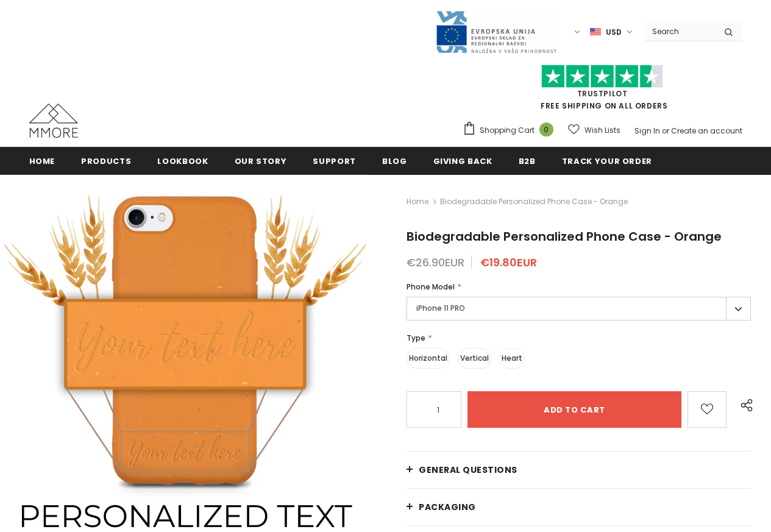 Image resolution: width=771 pixels, height=532 pixels. Describe the element at coordinates (415, 338) in the screenshot. I see `span: Type` at that location.